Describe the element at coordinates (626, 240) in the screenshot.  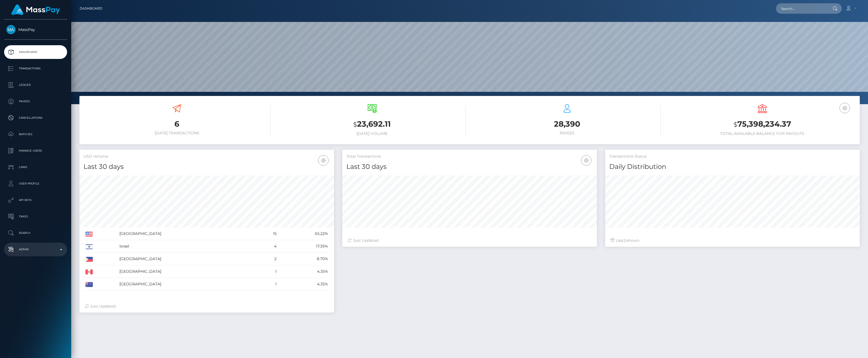
I see `span: 24` at that location.